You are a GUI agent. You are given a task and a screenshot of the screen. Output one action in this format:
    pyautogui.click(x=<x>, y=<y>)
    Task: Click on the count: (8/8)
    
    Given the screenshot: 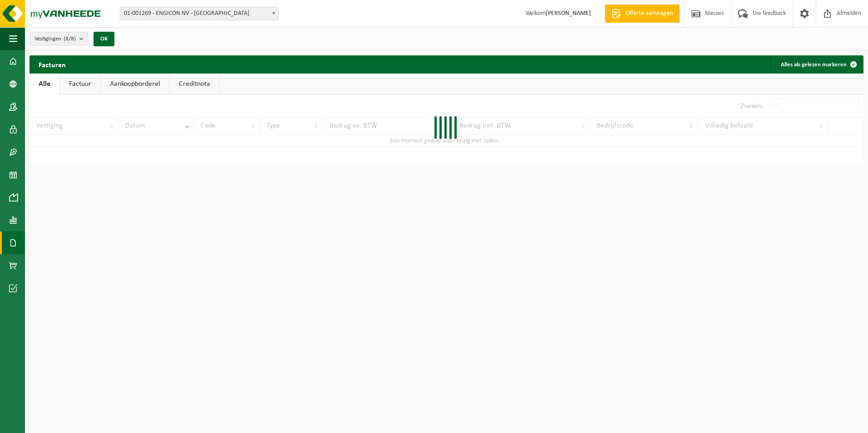 What is the action you would take?
    pyautogui.click(x=70, y=38)
    